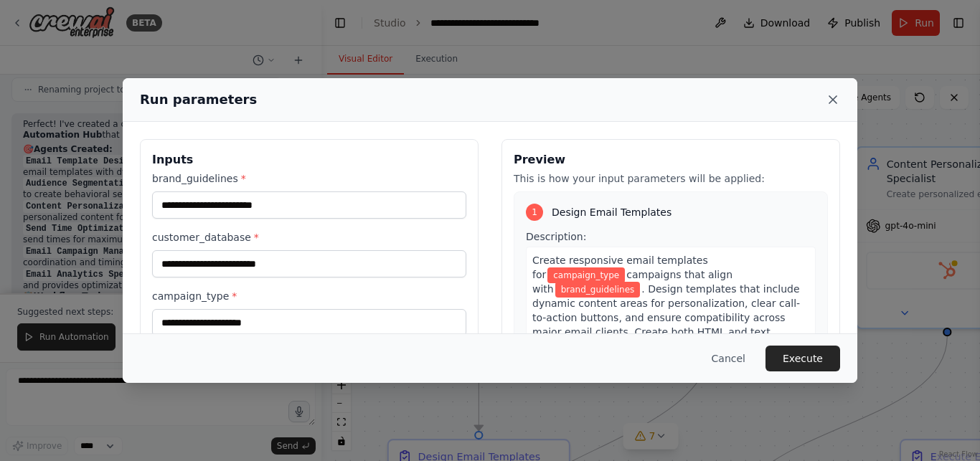 The width and height of the screenshot is (980, 461). Describe the element at coordinates (309, 160) in the screenshot. I see `h3: Inputs` at that location.